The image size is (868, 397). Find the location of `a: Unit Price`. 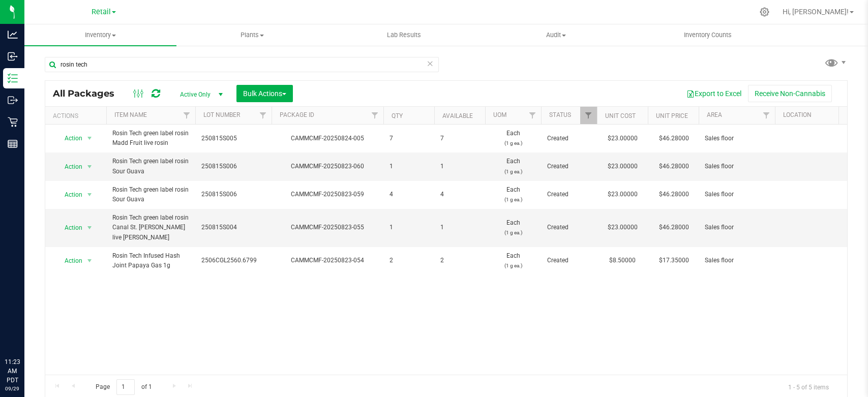

a: Unit Price is located at coordinates (672, 116).